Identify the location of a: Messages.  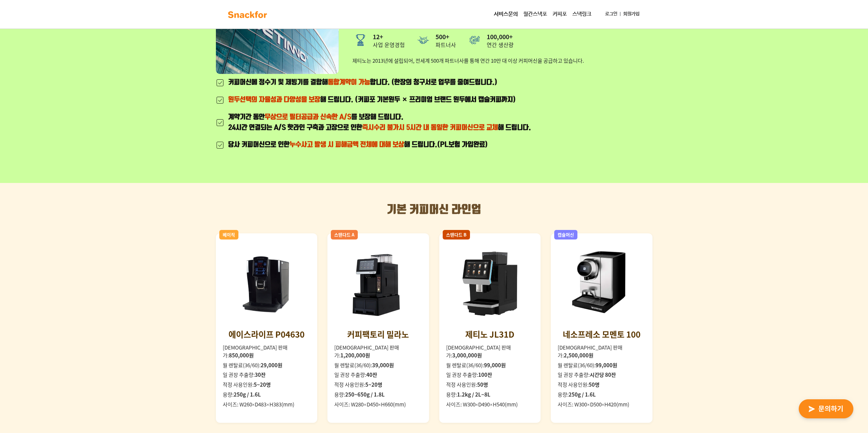
(66, 224).